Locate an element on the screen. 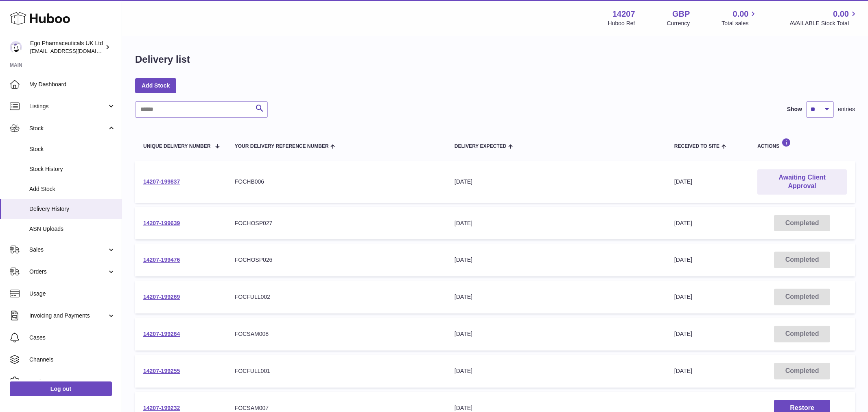 This screenshot has height=412, width=868. span: Channels is located at coordinates (72, 359).